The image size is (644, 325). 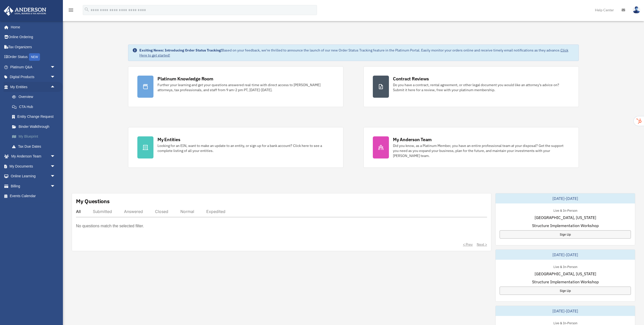 I want to click on i: menu, so click(x=71, y=10).